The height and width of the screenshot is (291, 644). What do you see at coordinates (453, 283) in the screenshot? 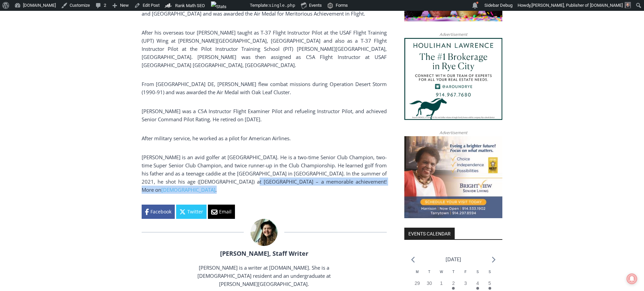
I see `time: 2` at bounding box center [453, 283].